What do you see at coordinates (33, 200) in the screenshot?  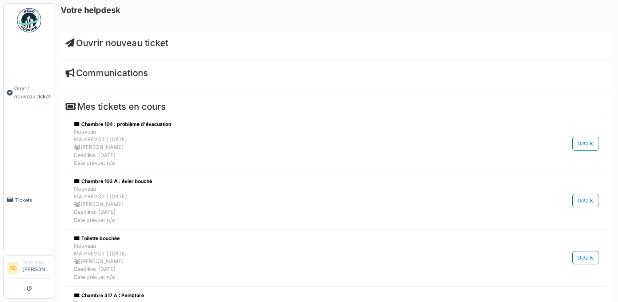 I see `span: Tickets` at bounding box center [33, 200].